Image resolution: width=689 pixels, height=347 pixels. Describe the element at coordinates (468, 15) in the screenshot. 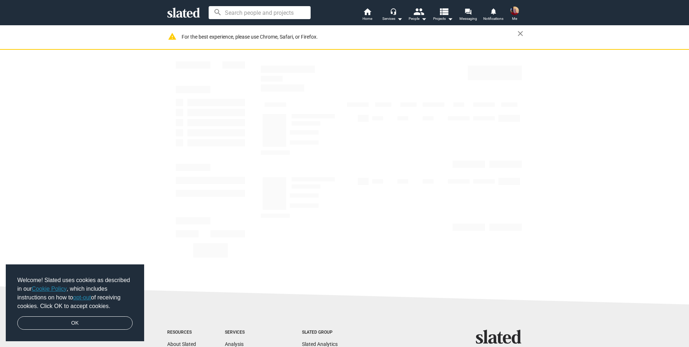

I see `a: Messaging` at that location.